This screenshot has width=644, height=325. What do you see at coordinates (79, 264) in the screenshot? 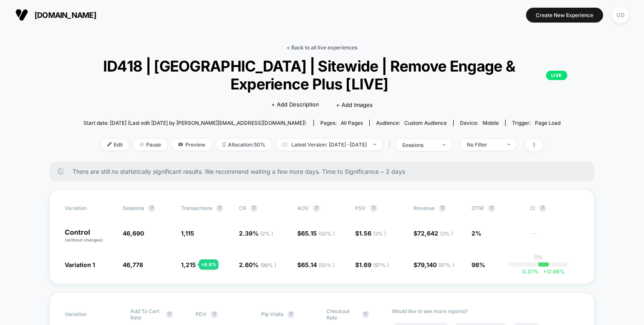
I see `span: Variation 1` at bounding box center [79, 264].